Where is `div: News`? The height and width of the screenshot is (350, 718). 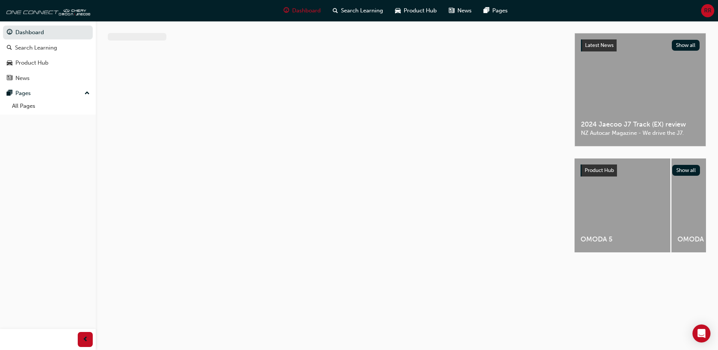 div: News is located at coordinates (23, 78).